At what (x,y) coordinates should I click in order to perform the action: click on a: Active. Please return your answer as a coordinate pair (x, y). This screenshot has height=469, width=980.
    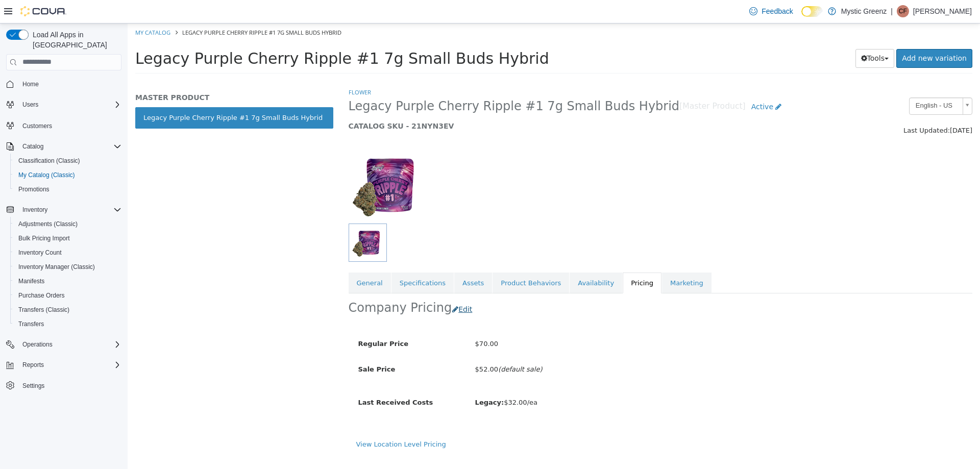
    Looking at the image, I should click on (639, 83).